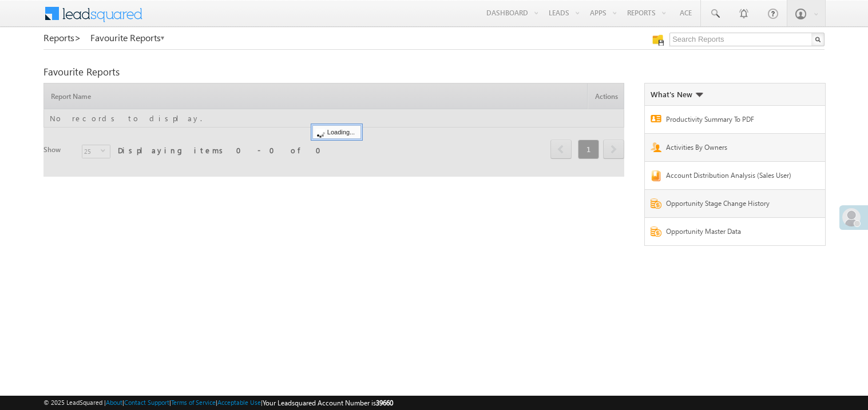 This screenshot has height=410, width=868. Describe the element at coordinates (239, 402) in the screenshot. I see `a: Acceptable Use` at that location.